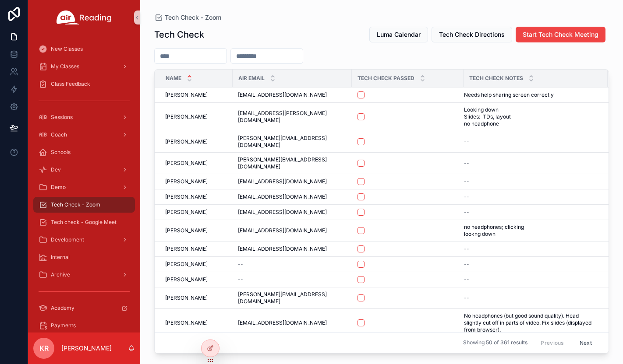 The width and height of the screenshot is (623, 364). Describe the element at coordinates (84, 135) in the screenshot. I see `a: Coach` at that location.